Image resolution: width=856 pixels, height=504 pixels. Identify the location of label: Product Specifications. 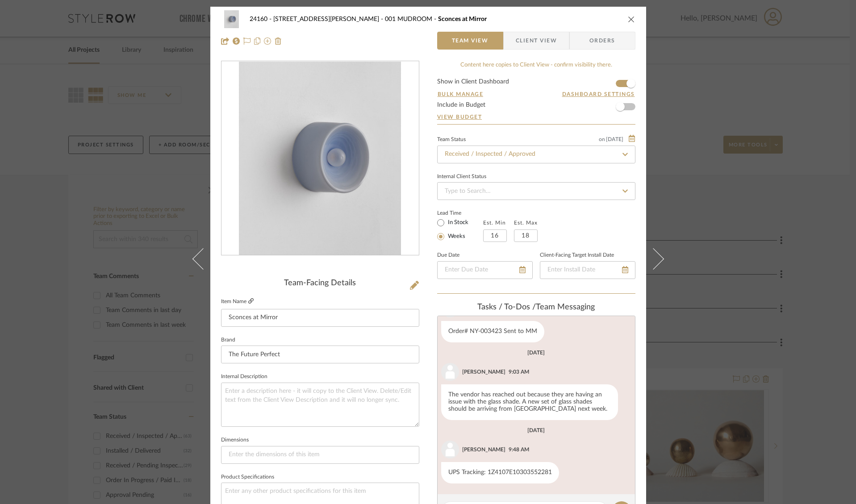
(247, 477).